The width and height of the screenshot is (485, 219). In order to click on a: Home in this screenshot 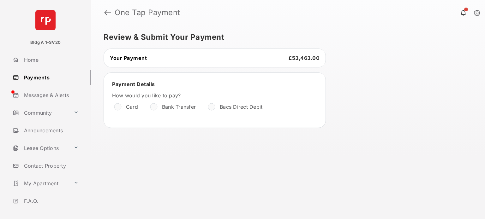, I will do `click(51, 60)`.